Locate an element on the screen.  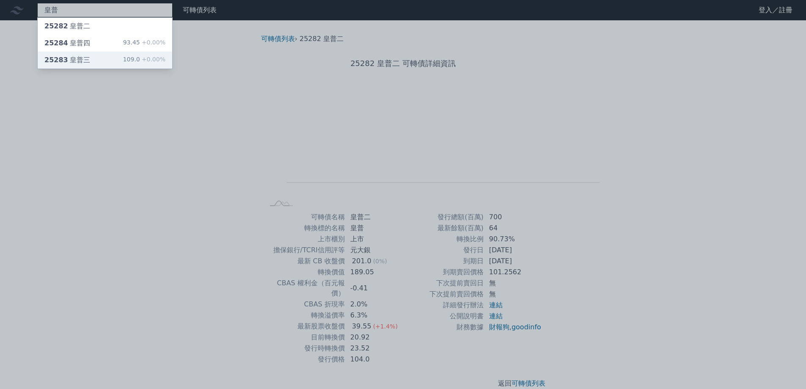
a: 25283皇普三 109.0+0.00% is located at coordinates (105, 60).